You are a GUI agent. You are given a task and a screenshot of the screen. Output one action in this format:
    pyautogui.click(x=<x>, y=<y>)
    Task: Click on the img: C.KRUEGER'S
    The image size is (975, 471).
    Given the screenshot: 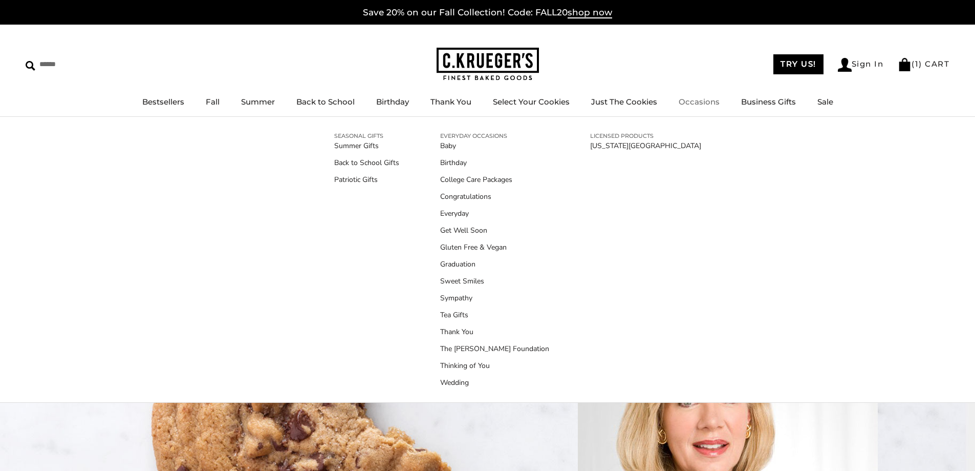 What is the action you would take?
    pyautogui.click(x=488, y=64)
    